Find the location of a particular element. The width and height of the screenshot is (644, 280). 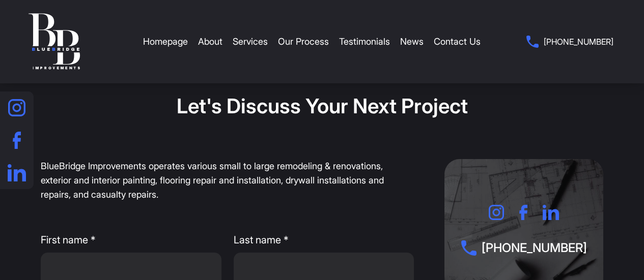

div: BlueBridge Improvements operates various small to large remodeling & renovations, exterior and in... is located at coordinates (227, 180).